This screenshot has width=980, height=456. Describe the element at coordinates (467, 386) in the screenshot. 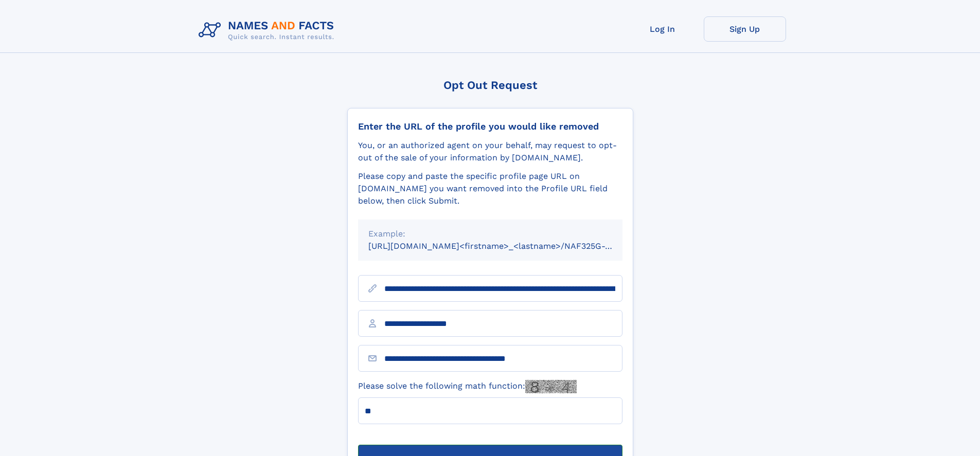

I see `label: Please solve the following math function:` at that location.